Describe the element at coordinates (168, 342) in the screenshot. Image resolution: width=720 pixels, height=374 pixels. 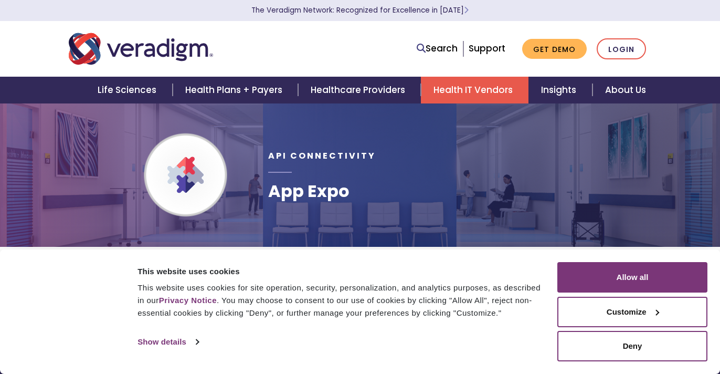
I see `a: Show details` at that location.